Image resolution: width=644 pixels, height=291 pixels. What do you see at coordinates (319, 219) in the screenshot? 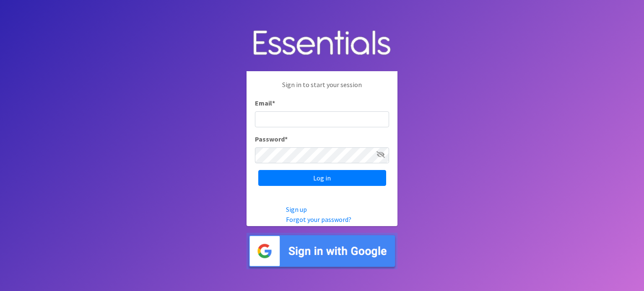
I see `a: Forgot your password?` at bounding box center [319, 219].